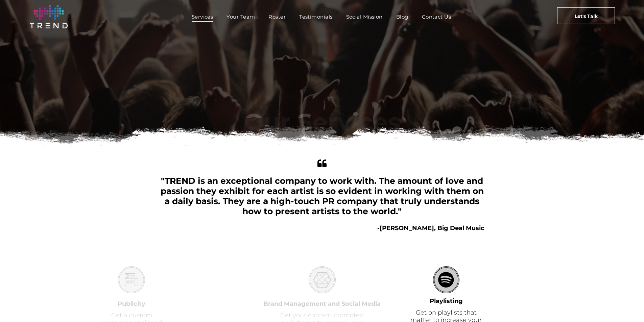  I want to click on span: "TREND is an exceptional company to work with. The amount of love and passion they exhibit for ea..., so click(322, 196).